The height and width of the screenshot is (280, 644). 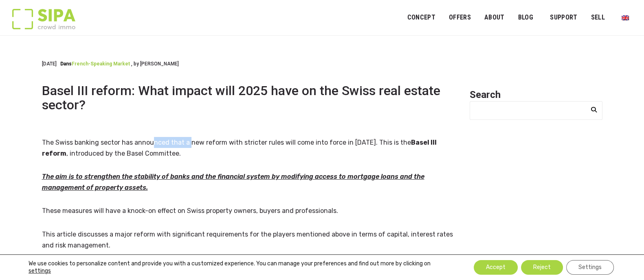 What do you see at coordinates (625, 18) in the screenshot?
I see `a: Switch to` at bounding box center [625, 18].